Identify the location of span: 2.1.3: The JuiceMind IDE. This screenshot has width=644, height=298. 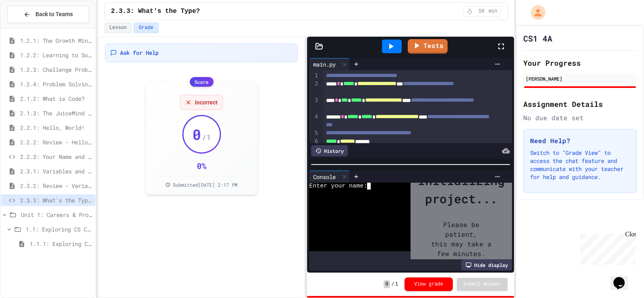
(56, 113).